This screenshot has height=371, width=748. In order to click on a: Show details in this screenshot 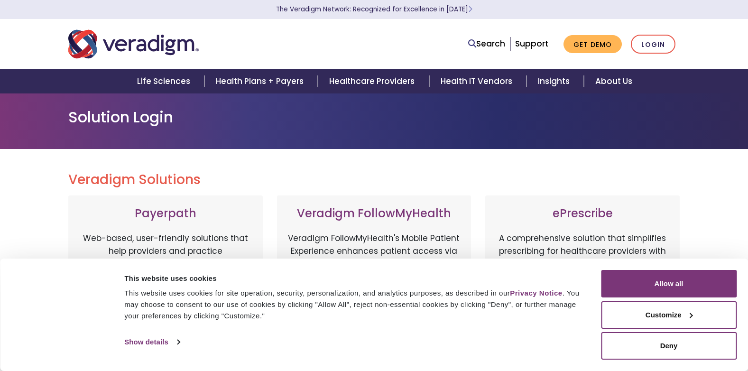, I will do `click(152, 342)`.